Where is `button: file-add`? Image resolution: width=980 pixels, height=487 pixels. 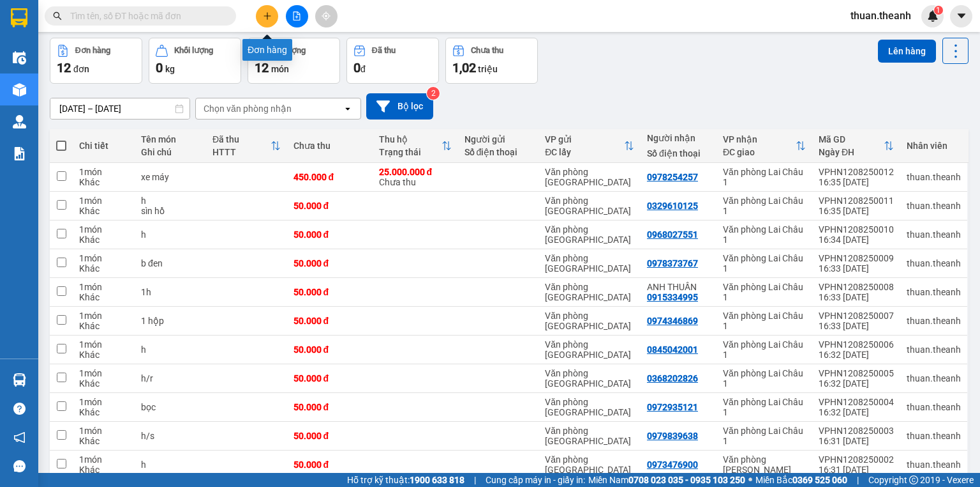
button: file-add is located at coordinates (297, 16).